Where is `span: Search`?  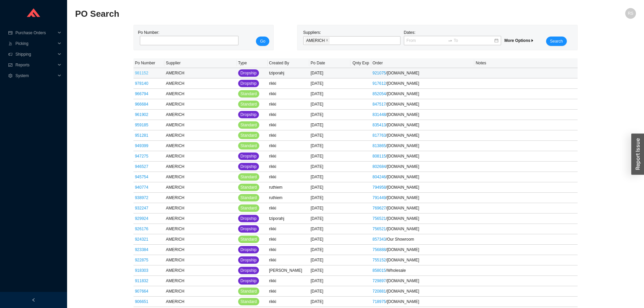 span: Search is located at coordinates (556, 41).